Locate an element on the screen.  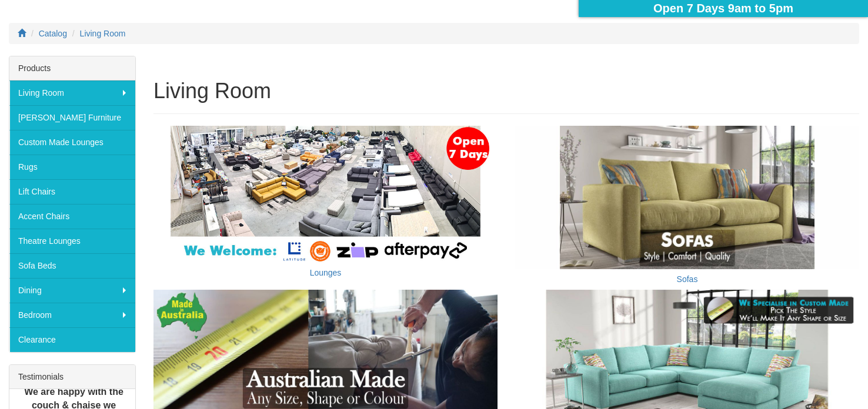
a: Catalog is located at coordinates (53, 33).